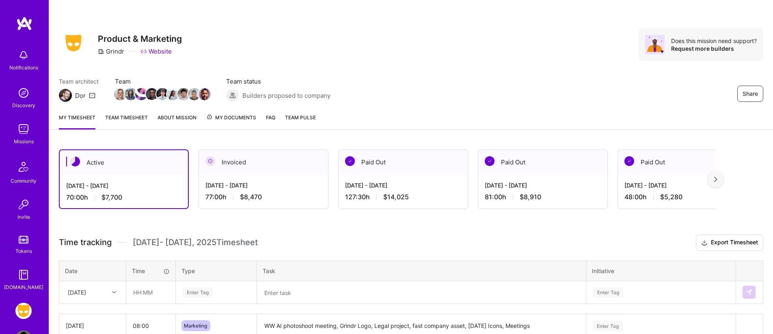  Describe the element at coordinates (24, 311) in the screenshot. I see `a: Grindr: Product & Marketing` at that location.